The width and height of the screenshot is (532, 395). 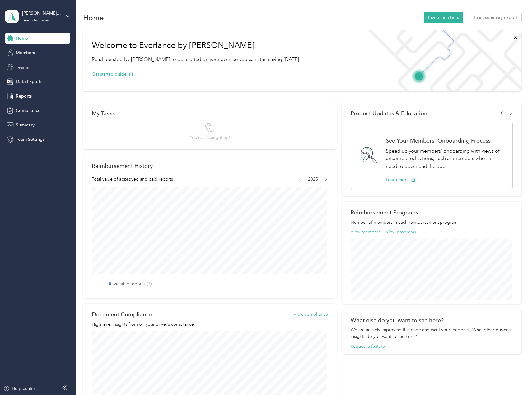 I want to click on button: View programs, so click(x=400, y=232).